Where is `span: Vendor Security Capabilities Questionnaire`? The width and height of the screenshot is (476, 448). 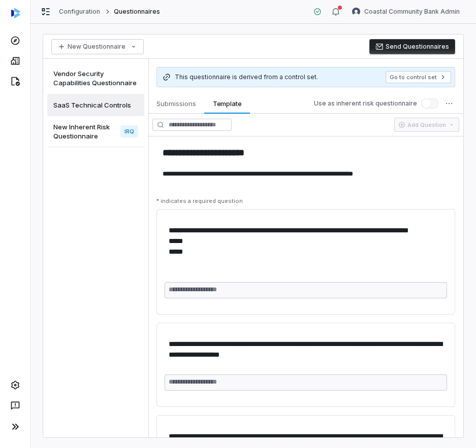 span: Vendor Security Capabilities Questionnaire is located at coordinates (96, 78).